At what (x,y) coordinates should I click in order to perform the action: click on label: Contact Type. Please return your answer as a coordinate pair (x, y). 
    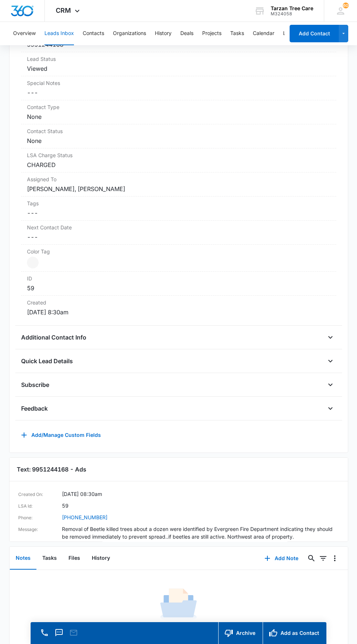
    Looking at the image, I should click on (179, 107).